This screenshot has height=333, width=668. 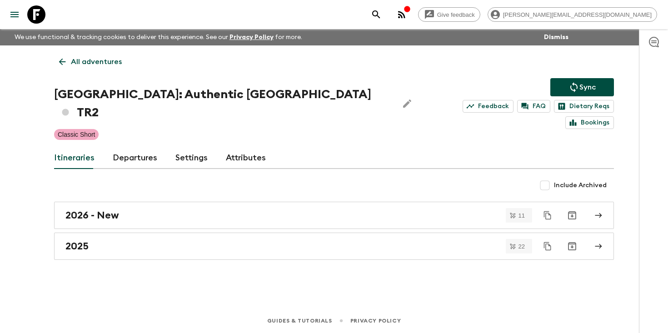 I want to click on a: Feedback, so click(x=488, y=106).